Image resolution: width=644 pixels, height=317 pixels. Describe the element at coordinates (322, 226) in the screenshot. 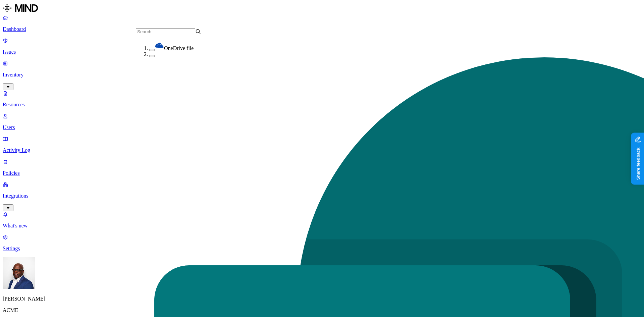

I see `p: What's new` at that location.